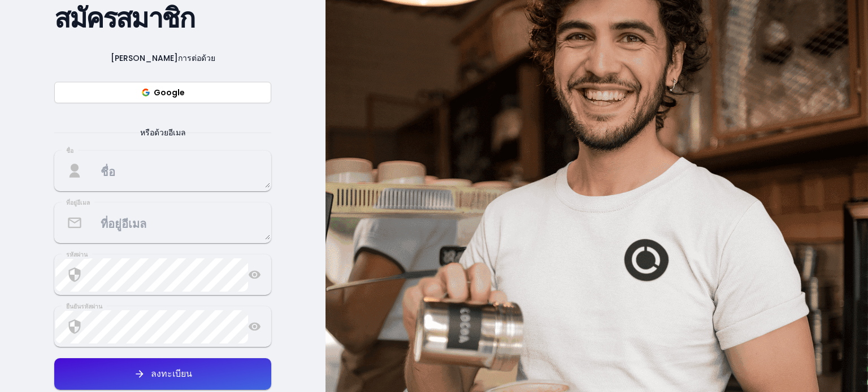 The image size is (868, 392). What do you see at coordinates (163, 18) in the screenshot?
I see `h2: สมัครสมาชิก` at bounding box center [163, 18].